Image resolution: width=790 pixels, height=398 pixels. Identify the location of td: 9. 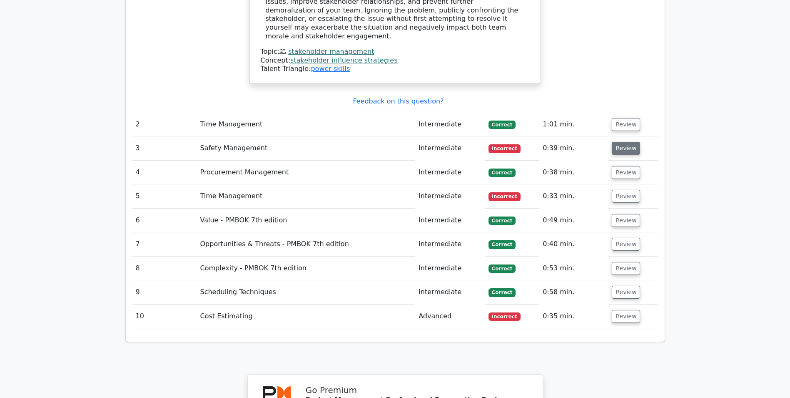
(165, 292).